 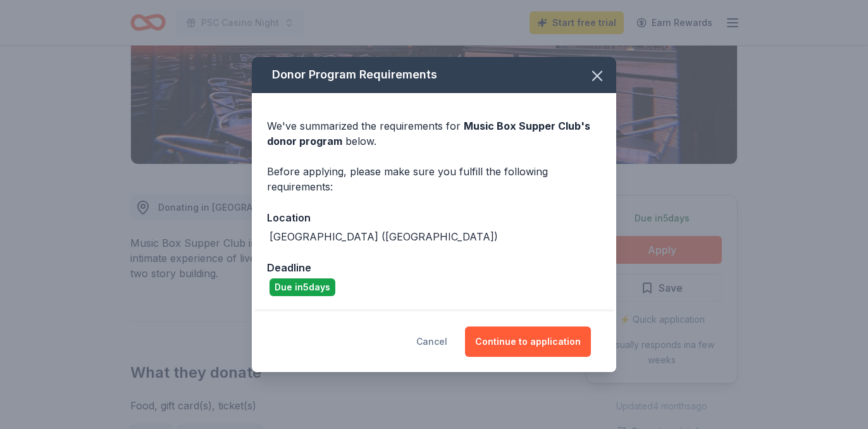 I want to click on button: Continue to application, so click(x=528, y=342).